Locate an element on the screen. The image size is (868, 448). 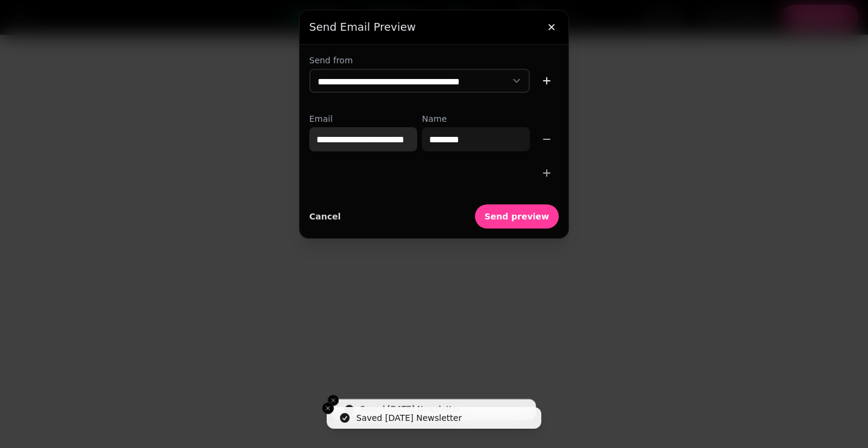
button: Cancel is located at coordinates (325, 216).